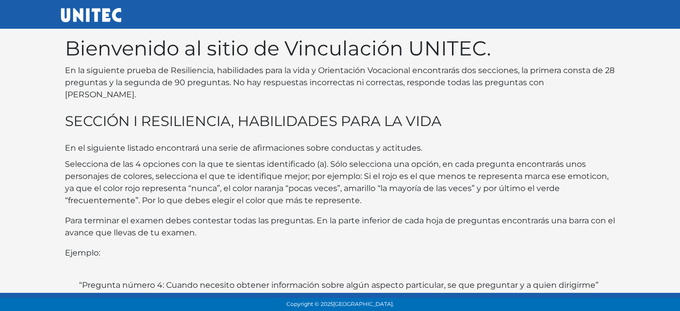 Image resolution: width=680 pixels, height=311 pixels. Describe the element at coordinates (340, 83) in the screenshot. I see `p: En la siguiente prueba de Resiliencia, habilidades para la vida y Orientación Vocacional encontra...` at that location.